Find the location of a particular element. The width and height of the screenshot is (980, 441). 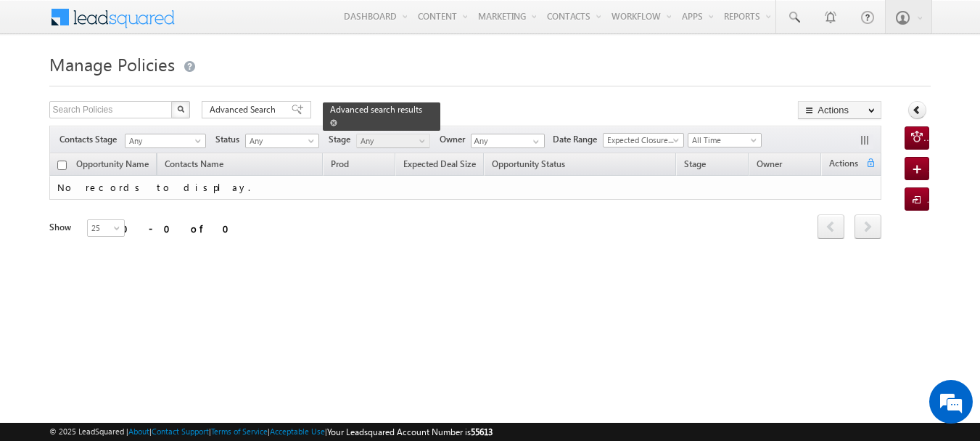

span: Advanced Search is located at coordinates (244, 110).